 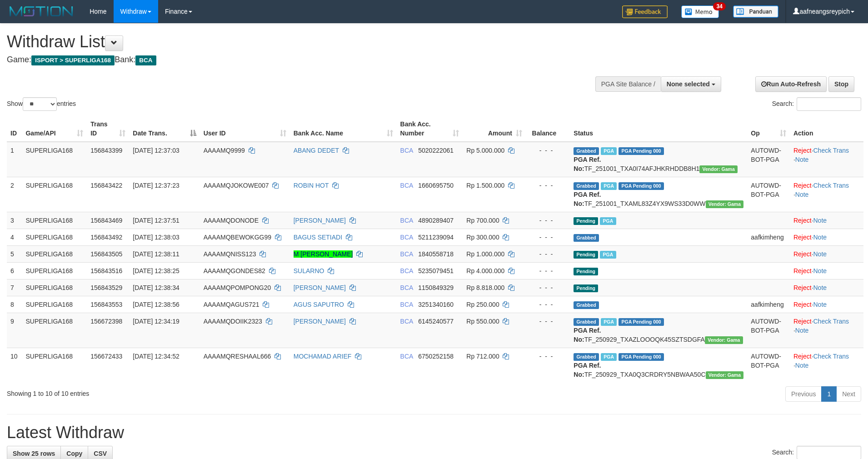 I want to click on span: 156843422, so click(x=106, y=186).